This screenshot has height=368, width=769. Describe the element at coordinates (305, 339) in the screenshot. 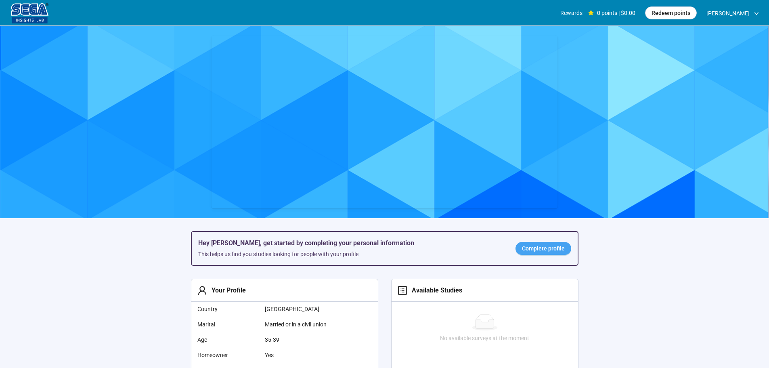

I see `span: 35-39` at that location.